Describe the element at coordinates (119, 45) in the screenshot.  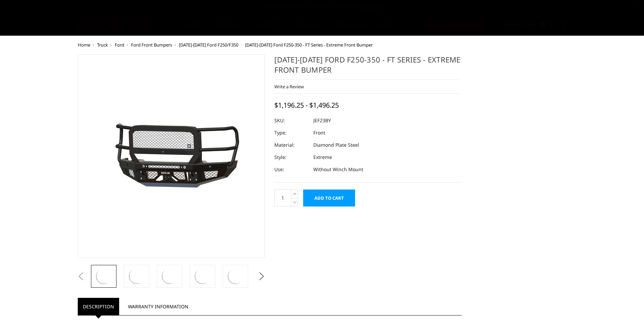
I see `span: Ford` at that location.